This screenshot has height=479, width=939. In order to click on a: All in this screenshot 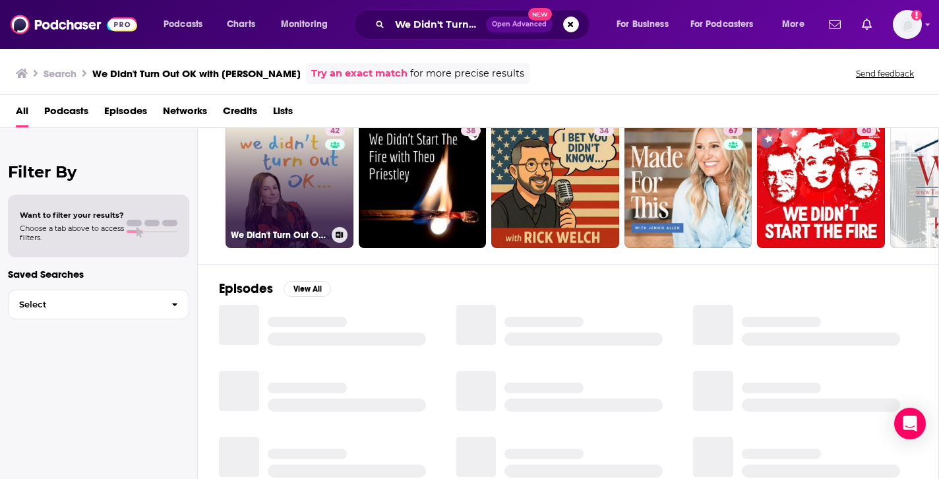, I will do `click(22, 113)`.